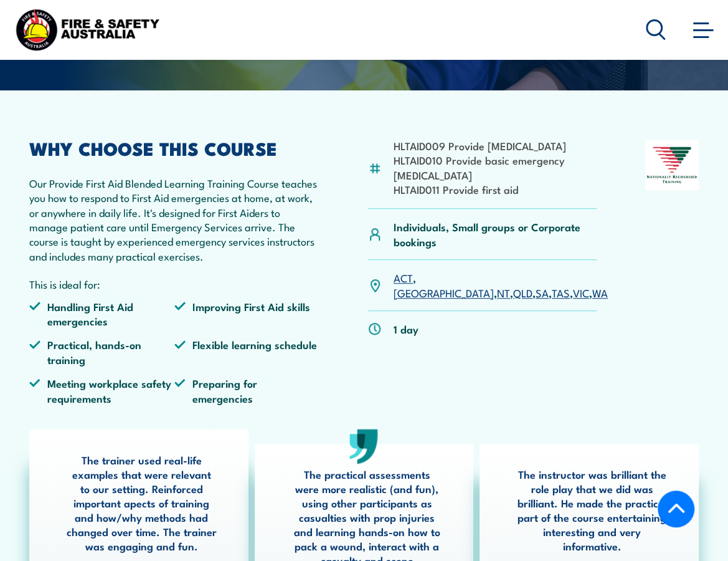 Image resolution: width=728 pixels, height=561 pixels. I want to click on a: NT, so click(503, 292).